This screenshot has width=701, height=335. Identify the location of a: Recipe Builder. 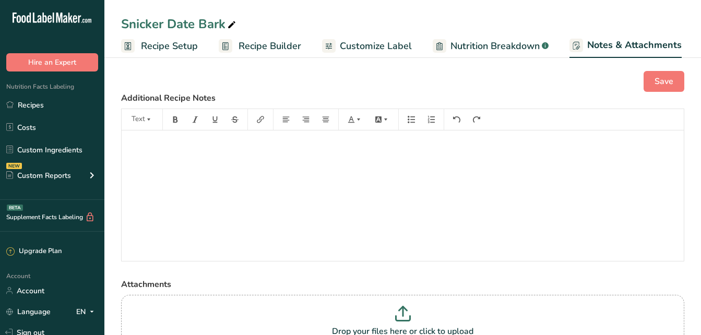
(260, 46).